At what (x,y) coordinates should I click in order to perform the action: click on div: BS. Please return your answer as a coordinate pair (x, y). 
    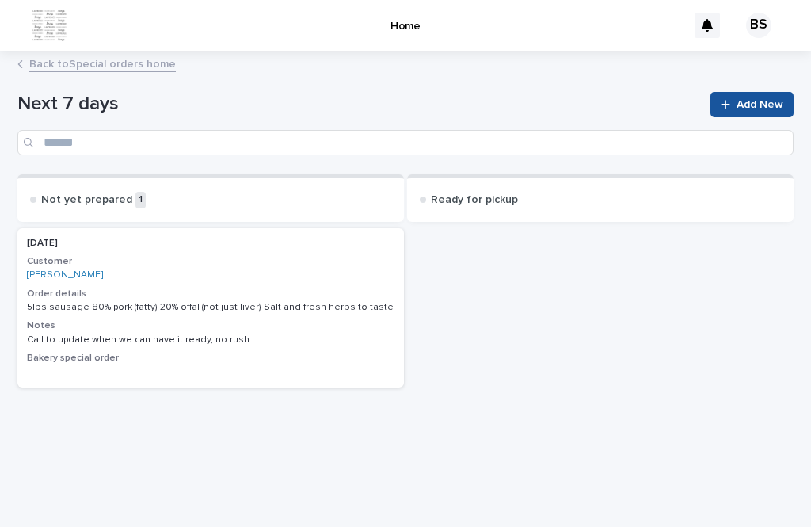
    Looking at the image, I should click on (759, 25).